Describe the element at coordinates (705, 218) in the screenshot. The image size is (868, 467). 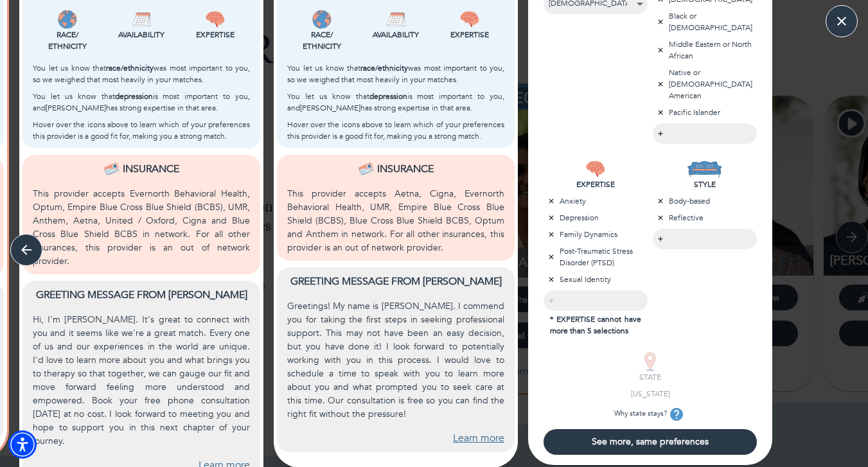
I see `p: Reflective` at that location.